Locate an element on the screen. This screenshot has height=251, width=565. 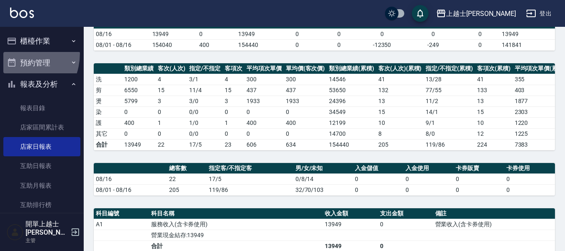
td: 1 / 0 is located at coordinates (205, 123).